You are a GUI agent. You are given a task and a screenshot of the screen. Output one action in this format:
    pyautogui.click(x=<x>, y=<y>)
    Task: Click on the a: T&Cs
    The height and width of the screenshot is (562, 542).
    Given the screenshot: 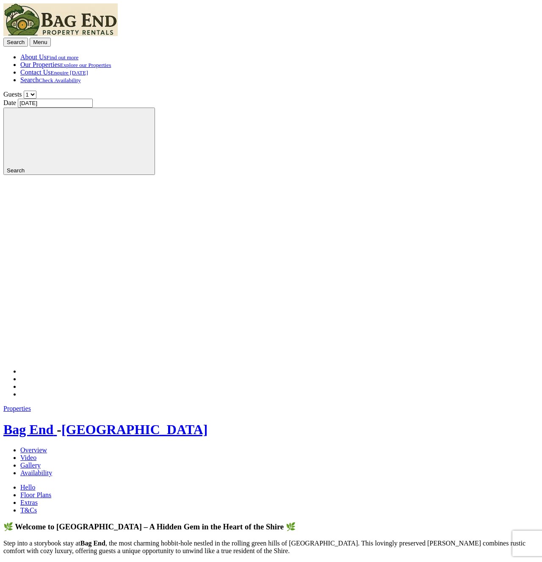 What is the action you would take?
    pyautogui.click(x=28, y=510)
    